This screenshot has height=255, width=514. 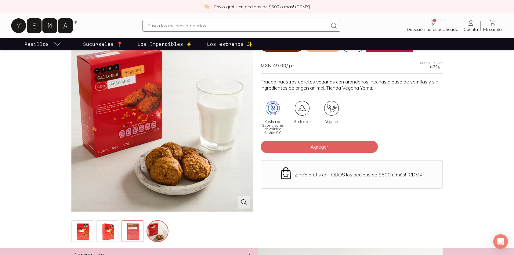 I want to click on img: 77_c7e5e2c6-203b-4886-b43a-3b31547b5849=fwebp-q70-w256, so click(x=108, y=231).